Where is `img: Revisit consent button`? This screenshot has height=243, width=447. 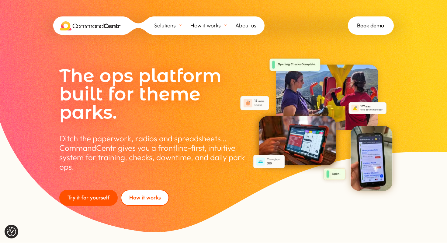 img: Revisit consent button is located at coordinates (12, 231).